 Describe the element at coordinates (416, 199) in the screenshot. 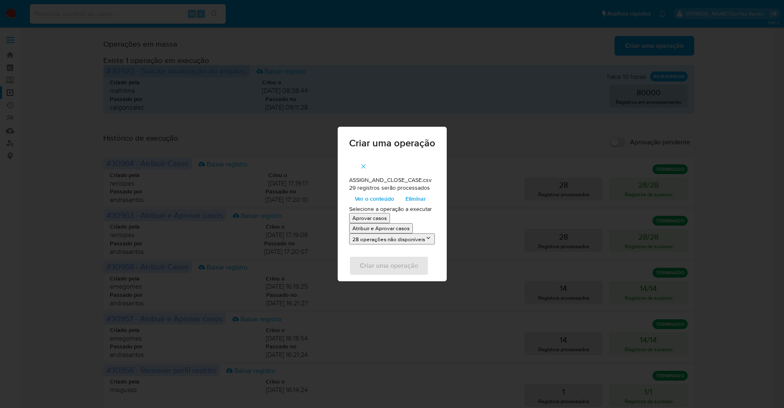

I see `span: Eliminar` at that location.